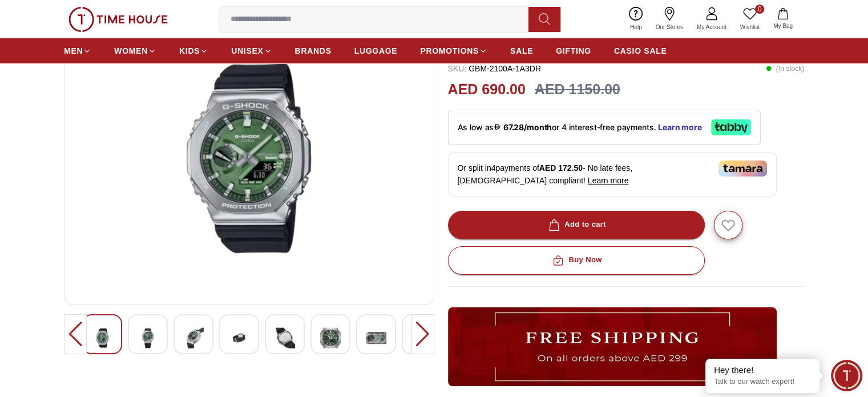 The width and height of the screenshot is (868, 397). I want to click on a: Help, so click(636, 19).